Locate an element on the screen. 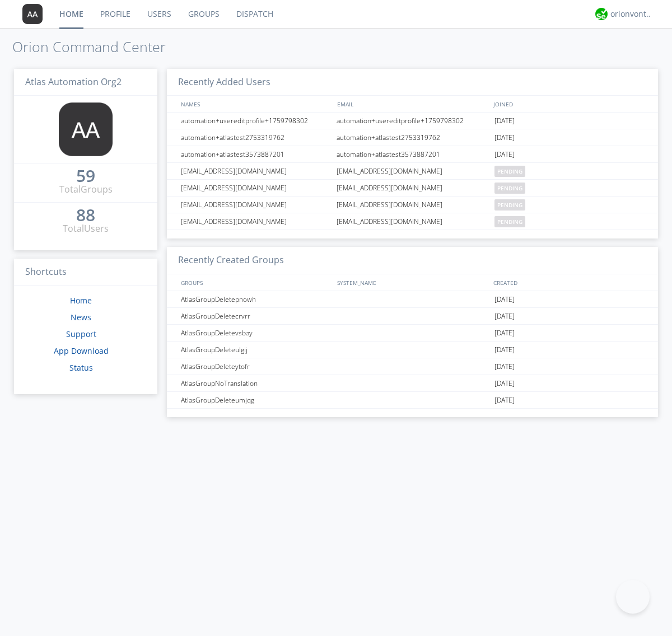 This screenshot has height=636, width=672. a: Home is located at coordinates (81, 300).